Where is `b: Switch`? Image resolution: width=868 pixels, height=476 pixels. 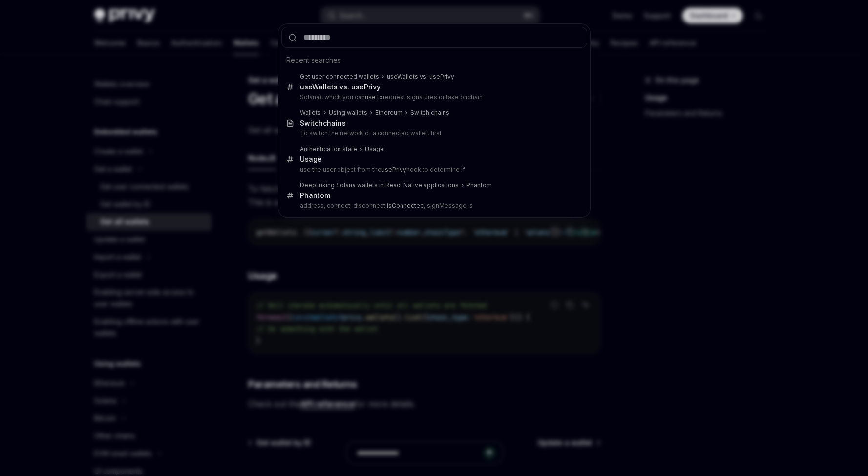 b: Switch is located at coordinates (311, 123).